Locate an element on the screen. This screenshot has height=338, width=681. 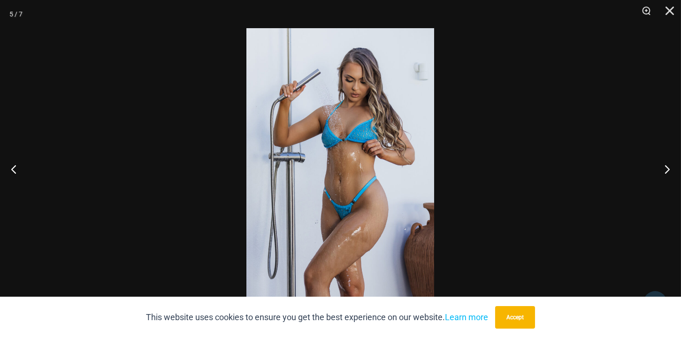
button: Next is located at coordinates (664, 169).